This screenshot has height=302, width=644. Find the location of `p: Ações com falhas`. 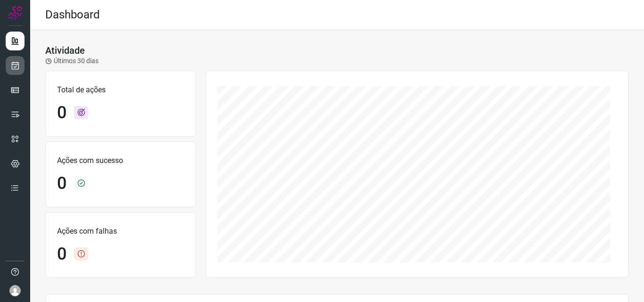

p: Ações com falhas is located at coordinates (121, 231).